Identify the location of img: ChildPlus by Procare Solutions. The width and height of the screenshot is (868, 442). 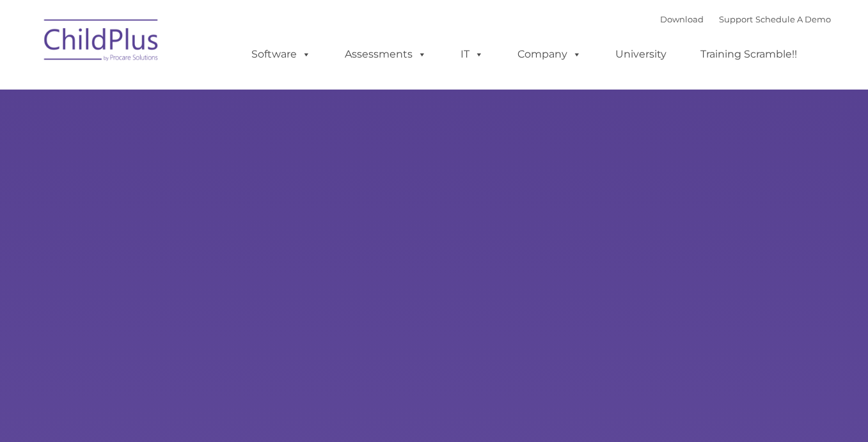
(101, 43).